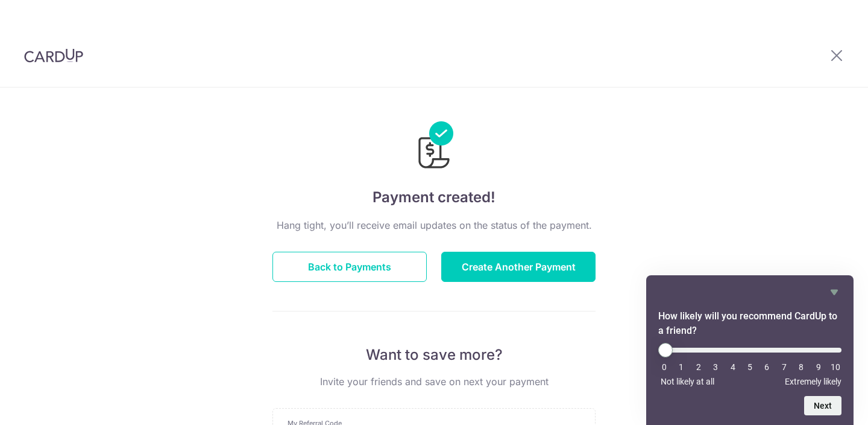  I want to click on p: Hang tight, you’ll receive email updates on the status of the payment., so click(434, 225).